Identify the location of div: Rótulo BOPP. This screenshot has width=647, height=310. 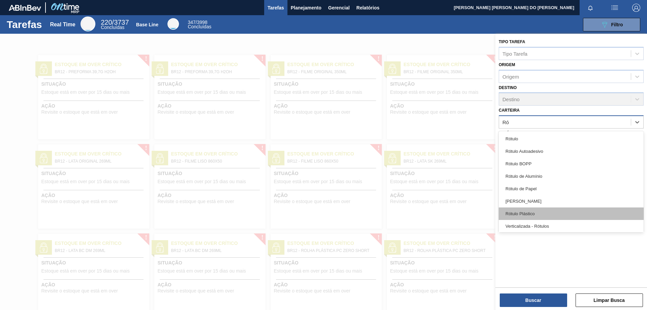
(572, 164).